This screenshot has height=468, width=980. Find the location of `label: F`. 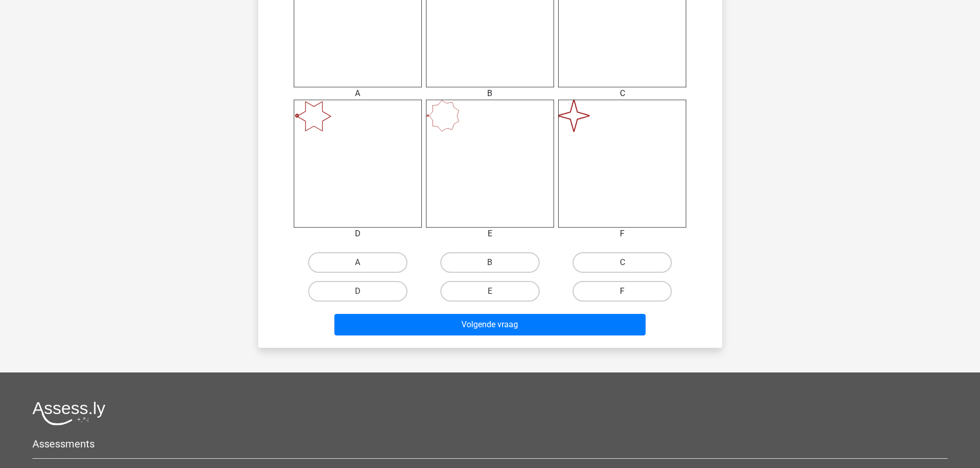

label: F is located at coordinates (622, 292).